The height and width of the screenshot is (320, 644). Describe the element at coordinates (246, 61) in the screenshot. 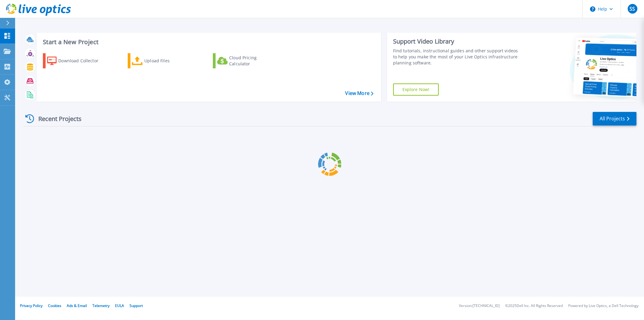

I see `a: Cloud Pricing Calculator` at that location.